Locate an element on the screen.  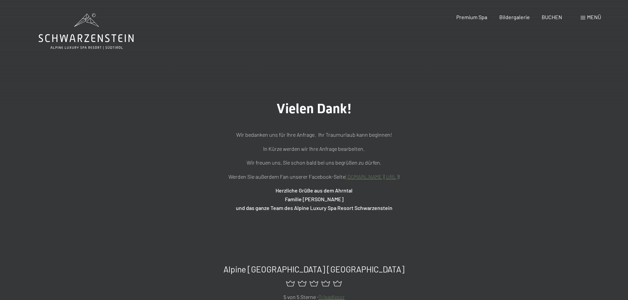
span: Bildergalerie is located at coordinates (514, 17).